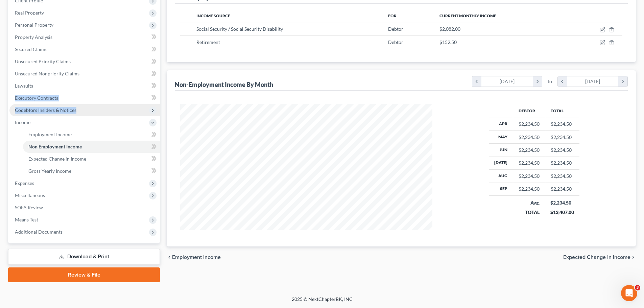  I want to click on th: Jun, so click(501, 150).